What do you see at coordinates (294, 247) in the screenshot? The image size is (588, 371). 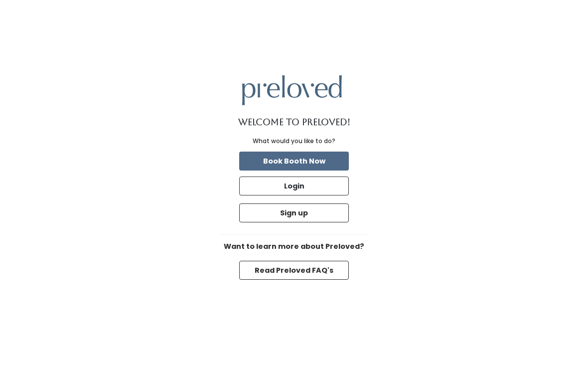 I see `h6: Want to learn more about Preloved?` at bounding box center [294, 247].